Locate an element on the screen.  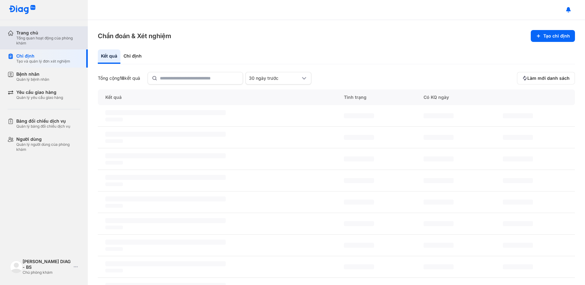
div: Quản lý bảng đối chiếu dịch vụ is located at coordinates (43, 127).